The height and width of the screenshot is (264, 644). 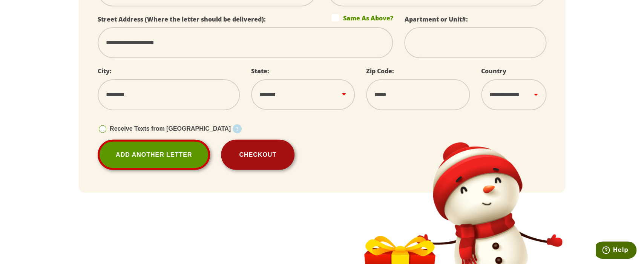 I want to click on button: Checkout, so click(x=258, y=155).